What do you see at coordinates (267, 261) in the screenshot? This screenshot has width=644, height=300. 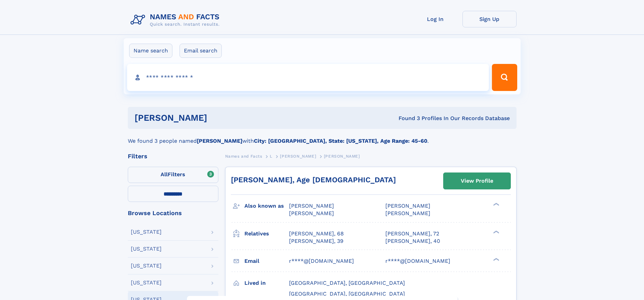 I see `h3: Email` at bounding box center [267, 261].